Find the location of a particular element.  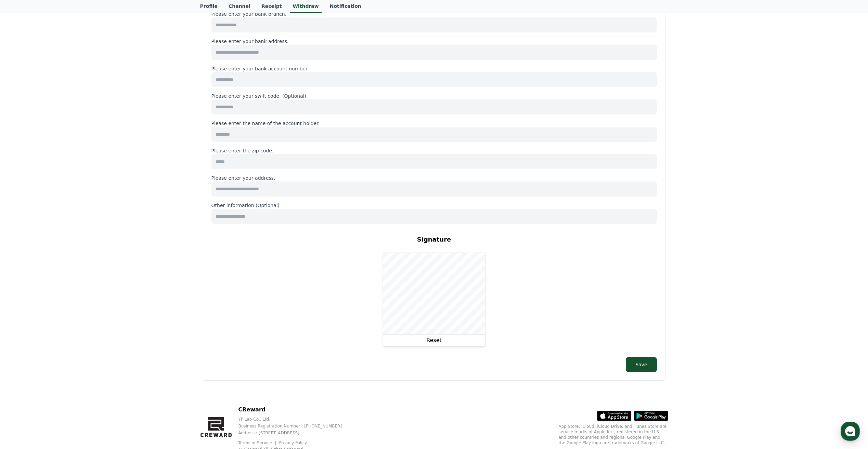

p: Please enter your bank branch. is located at coordinates (434, 14).